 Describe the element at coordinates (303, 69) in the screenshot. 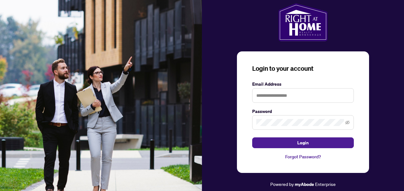

I see `h3: Login to your account` at that location.